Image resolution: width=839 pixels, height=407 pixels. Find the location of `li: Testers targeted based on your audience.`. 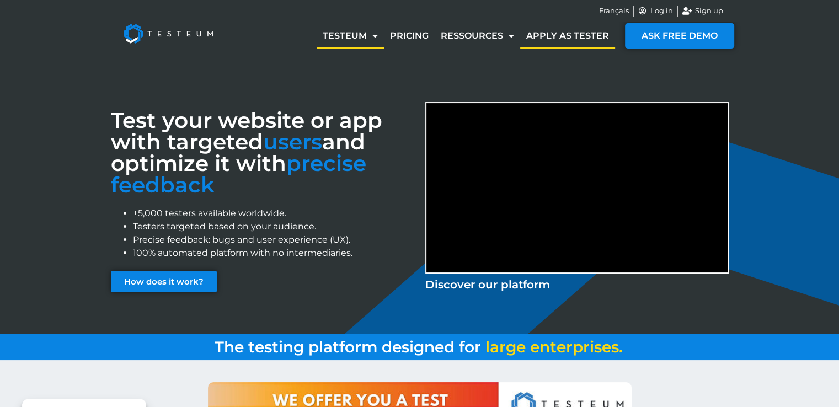

li: Testers targeted based on your audience. is located at coordinates (274, 227).